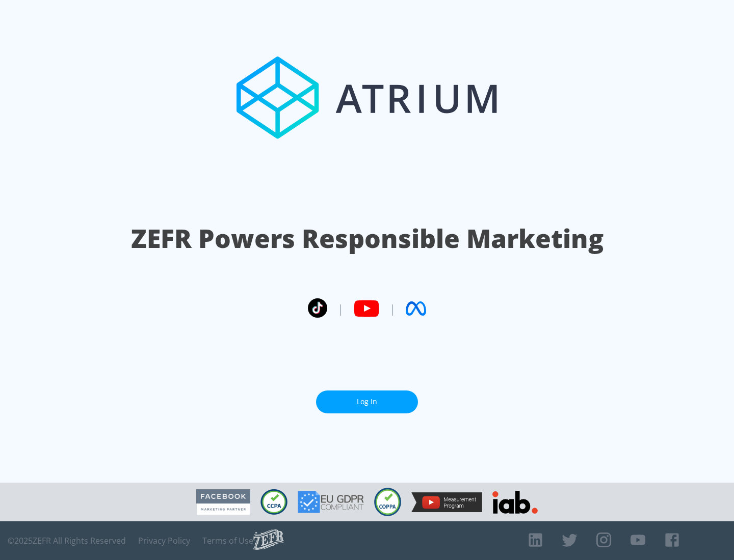  Describe the element at coordinates (387, 503) in the screenshot. I see `img: COPPA Compliant` at that location.